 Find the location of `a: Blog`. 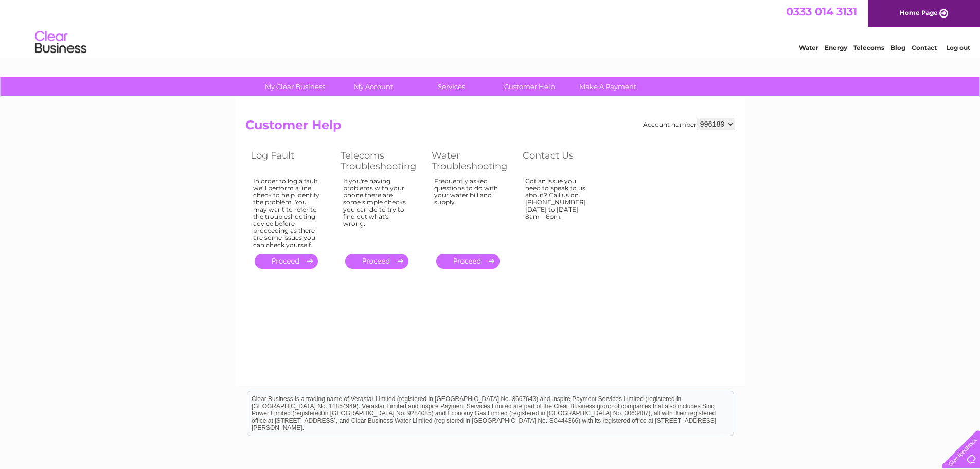

a: Blog is located at coordinates (897, 47).